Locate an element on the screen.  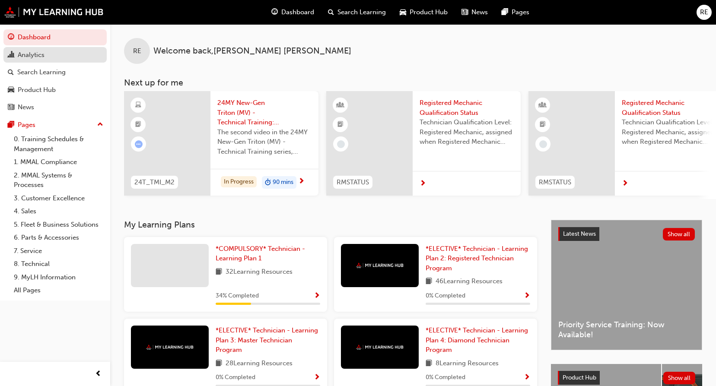
a: Latest NewsShow all is located at coordinates (626, 234).